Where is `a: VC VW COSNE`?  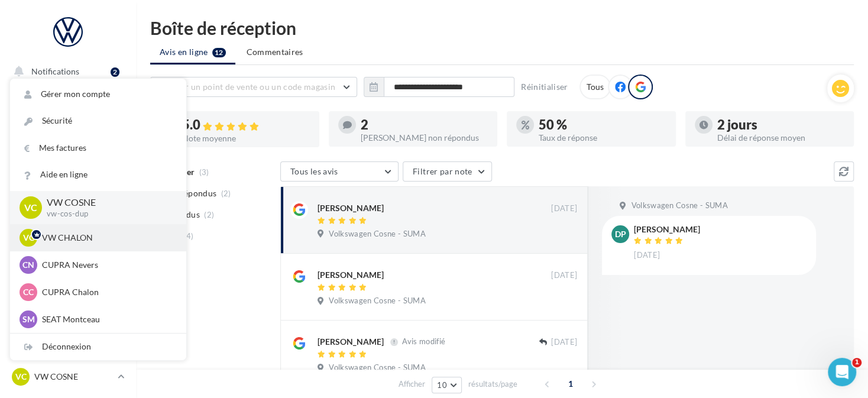
a: VC VW COSNE is located at coordinates (68, 377).